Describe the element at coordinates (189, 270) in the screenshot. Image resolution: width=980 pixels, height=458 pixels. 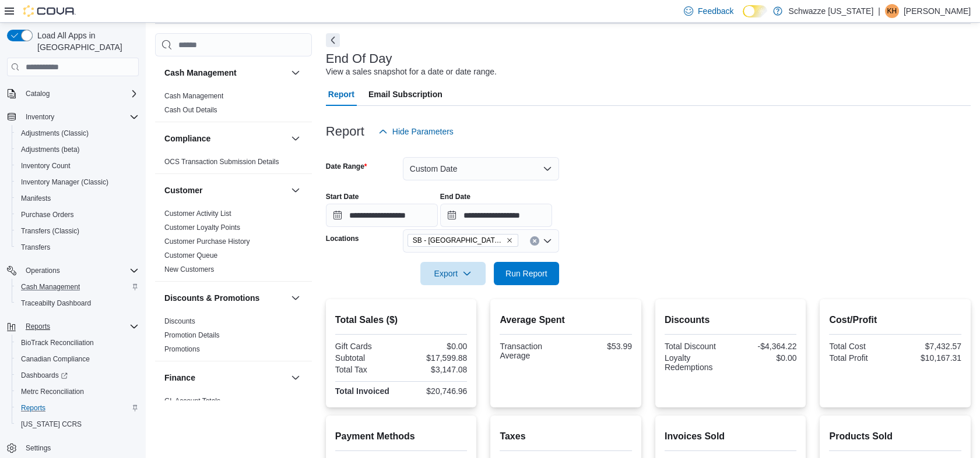
I see `a: New Customers` at that location.